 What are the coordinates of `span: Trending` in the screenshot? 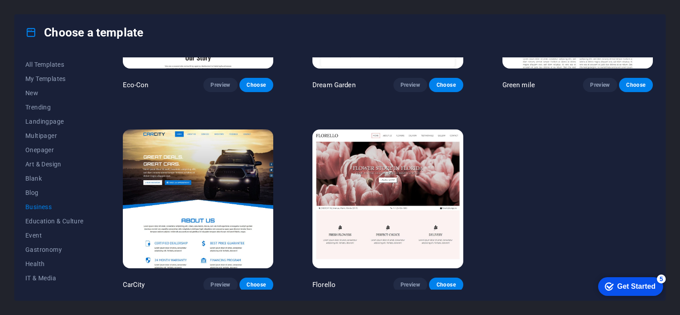 It's located at (54, 107).